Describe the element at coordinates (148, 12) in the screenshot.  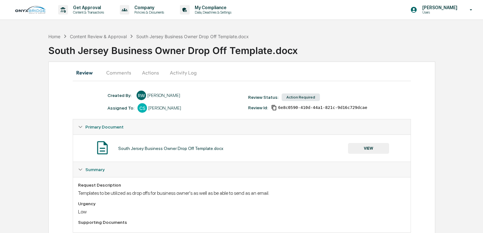
I see `p: Policies & Documents` at that location.